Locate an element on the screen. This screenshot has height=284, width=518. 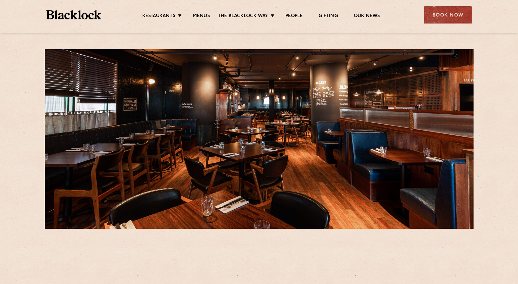
a: Menus is located at coordinates (201, 17).